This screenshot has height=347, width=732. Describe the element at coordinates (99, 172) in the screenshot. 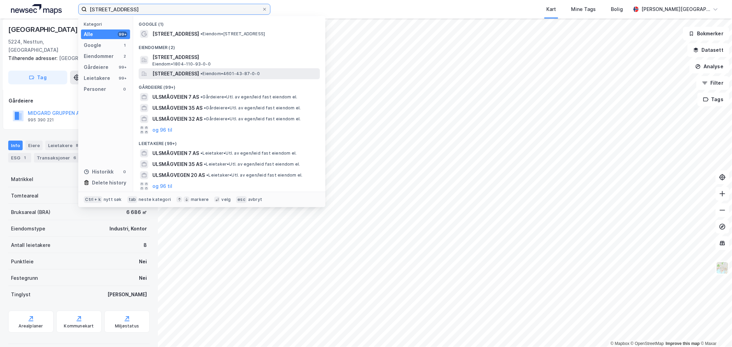

I see `div: Historikk` at that location.